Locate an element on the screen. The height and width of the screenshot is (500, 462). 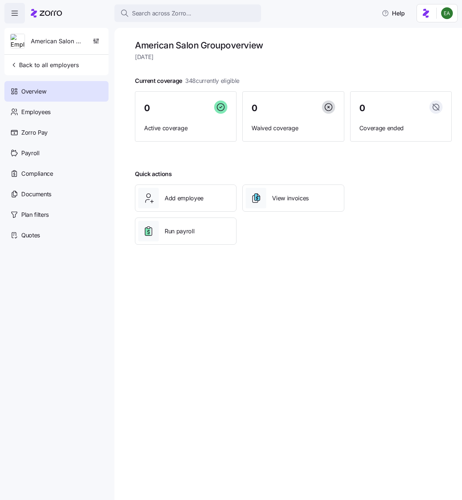
a: Overview is located at coordinates (57, 91).